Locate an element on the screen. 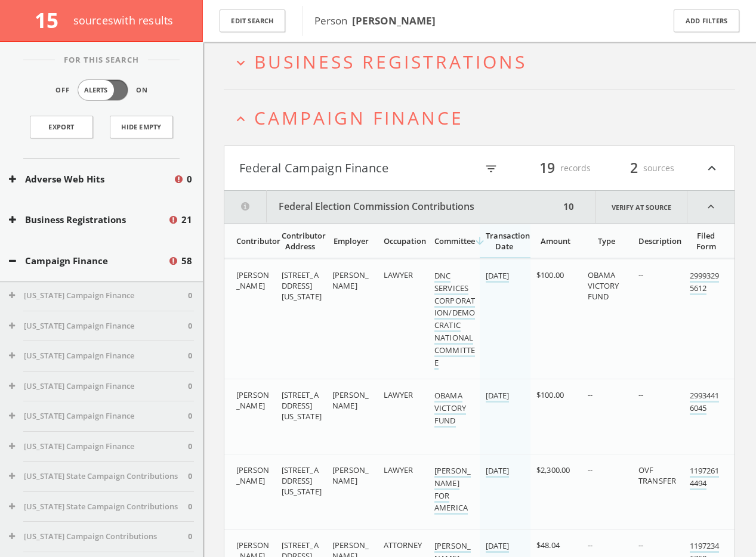 The height and width of the screenshot is (557, 756). span: 21 is located at coordinates (187, 220).